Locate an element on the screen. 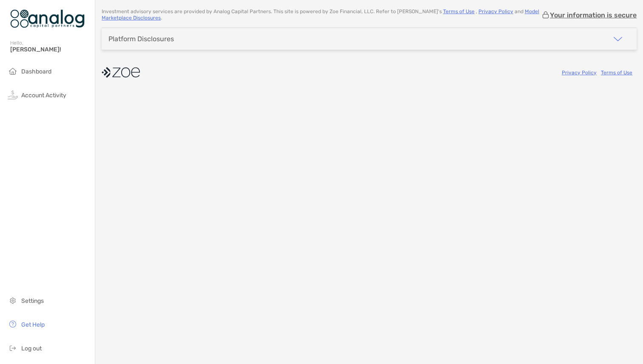 The width and height of the screenshot is (643, 364). span: Settings is located at coordinates (32, 301).